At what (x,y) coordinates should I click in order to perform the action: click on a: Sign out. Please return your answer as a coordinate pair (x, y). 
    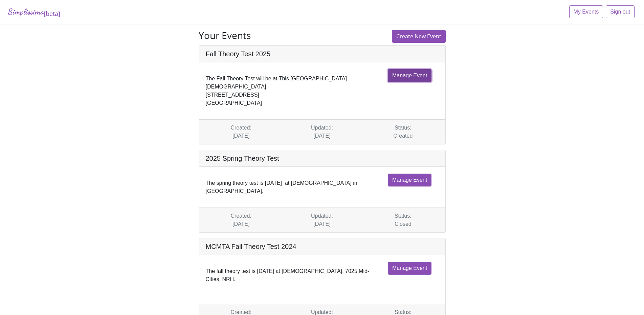
    Looking at the image, I should click on (620, 12).